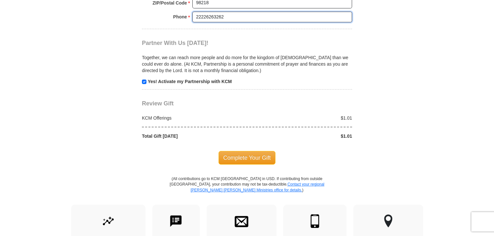 Image resolution: width=494 pixels, height=236 pixels. Describe the element at coordinates (158, 104) in the screenshot. I see `span: Review Gift` at that location.